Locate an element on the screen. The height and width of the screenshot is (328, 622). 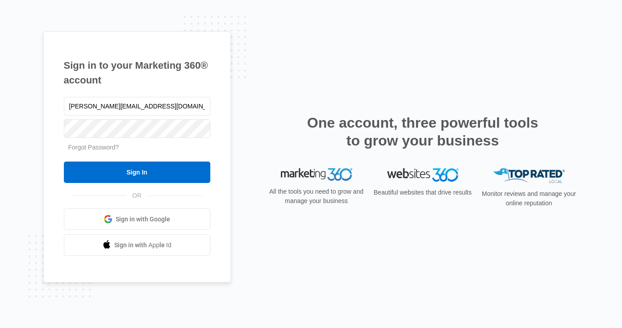
p: Monitor reviews and manage your online reputation is located at coordinates (529, 199).